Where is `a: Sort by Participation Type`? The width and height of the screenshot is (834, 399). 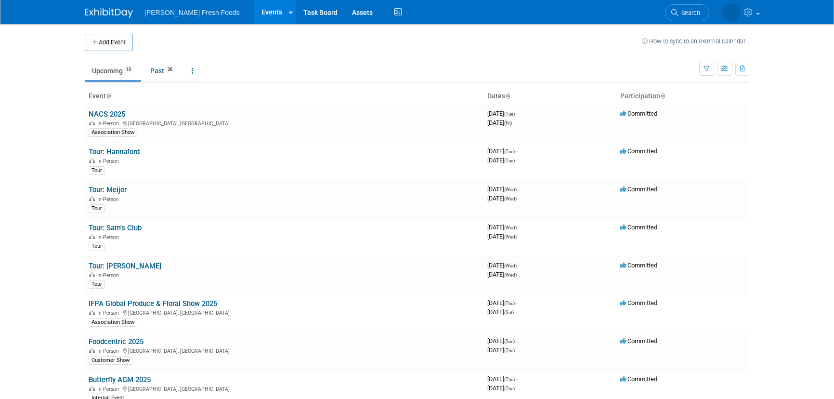 a: Sort by Participation Type is located at coordinates (663, 96).